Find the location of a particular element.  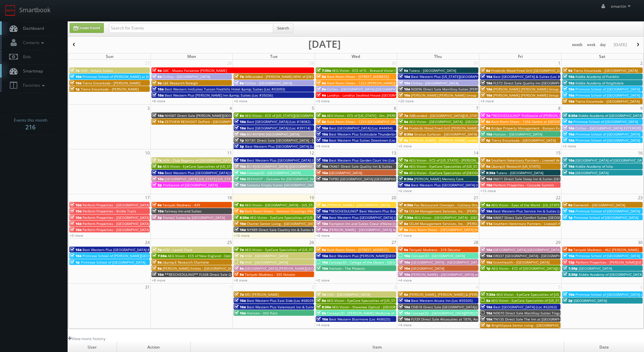

span: 6p is located at coordinates (486, 140).